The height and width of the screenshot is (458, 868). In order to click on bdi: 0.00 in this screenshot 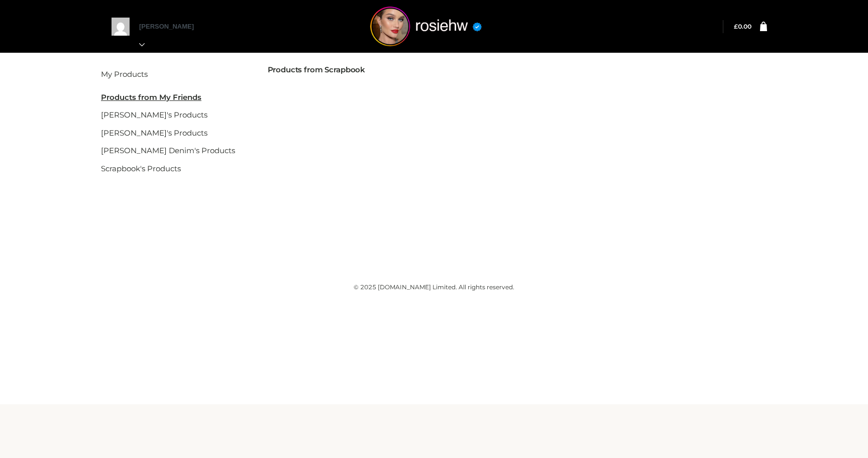, I will do `click(742, 26)`.